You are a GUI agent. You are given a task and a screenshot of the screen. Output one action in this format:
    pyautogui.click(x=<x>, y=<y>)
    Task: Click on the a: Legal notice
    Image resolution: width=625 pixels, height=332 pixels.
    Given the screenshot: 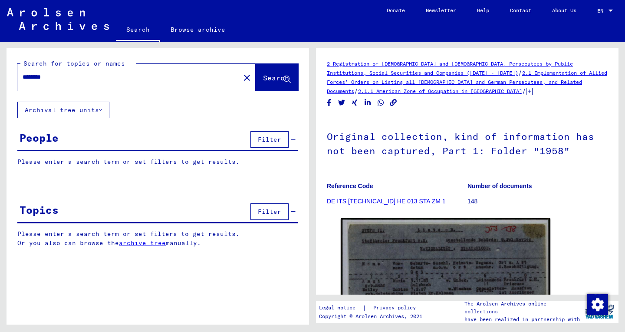 What is the action you would take?
    pyautogui.click(x=341, y=307)
    